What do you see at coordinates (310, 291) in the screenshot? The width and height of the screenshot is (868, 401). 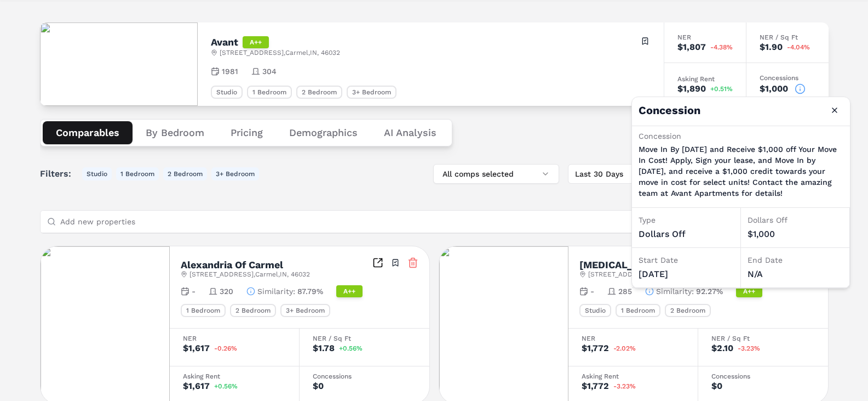 I see `span: 87.79%` at bounding box center [310, 291].